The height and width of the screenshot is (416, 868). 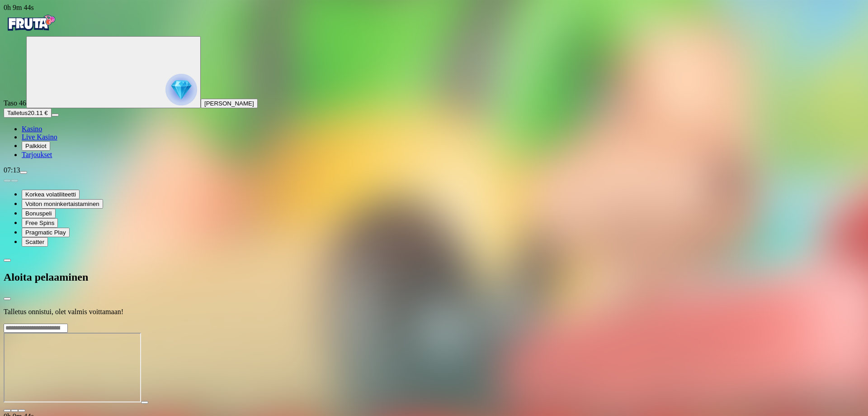 I want to click on a: Kasino, so click(x=32, y=128).